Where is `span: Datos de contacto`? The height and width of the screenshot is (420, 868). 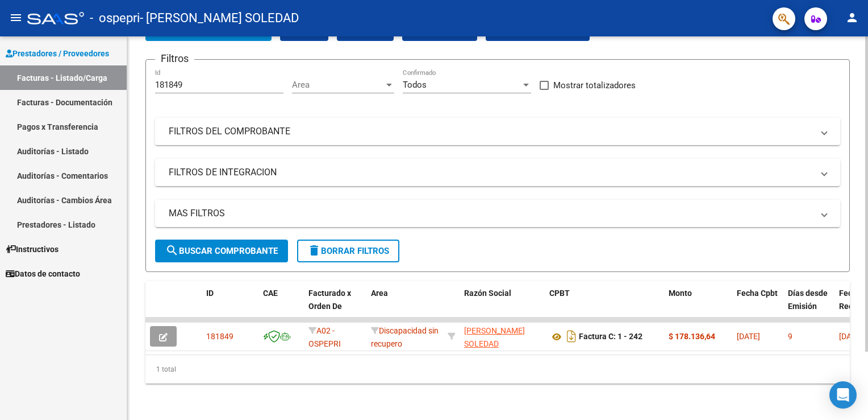 span: Datos de contacto is located at coordinates (42, 273).